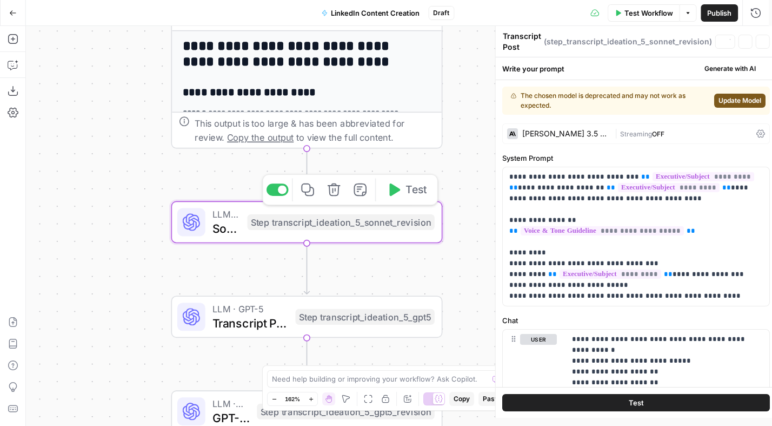  Describe the element at coordinates (370, 13) in the screenshot. I see `button: LinkedIn Content Creation` at that location.